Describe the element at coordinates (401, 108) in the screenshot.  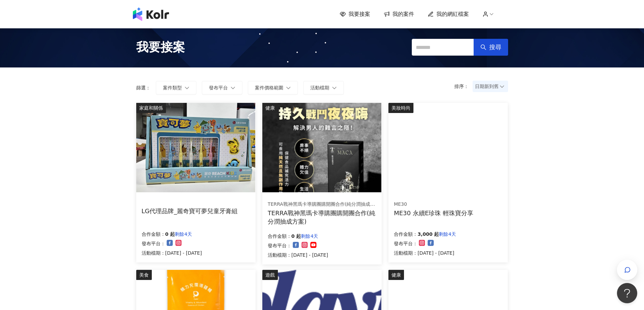
I see `div: 美妝時尚` at that location.